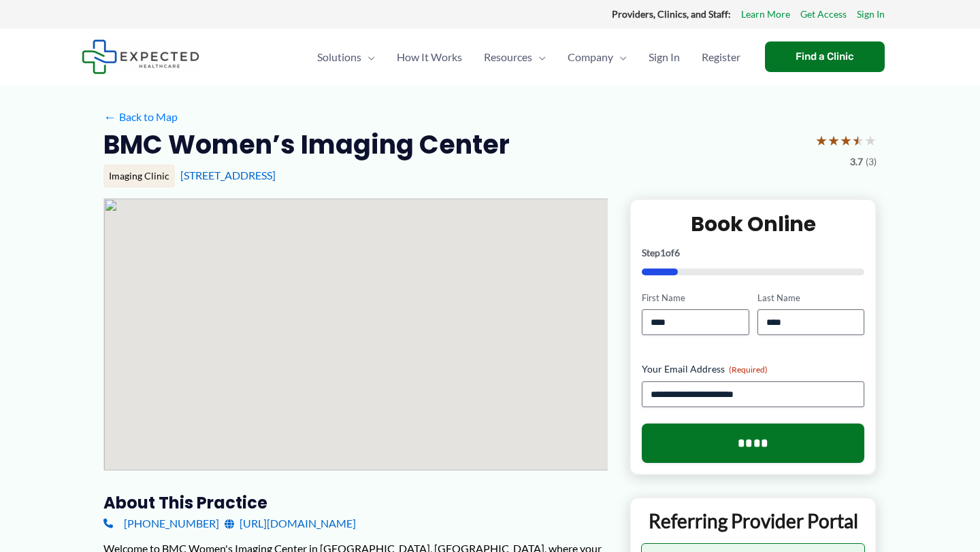 This screenshot has width=980, height=552. Describe the element at coordinates (825, 56) in the screenshot. I see `a: Find a Clinic` at that location.